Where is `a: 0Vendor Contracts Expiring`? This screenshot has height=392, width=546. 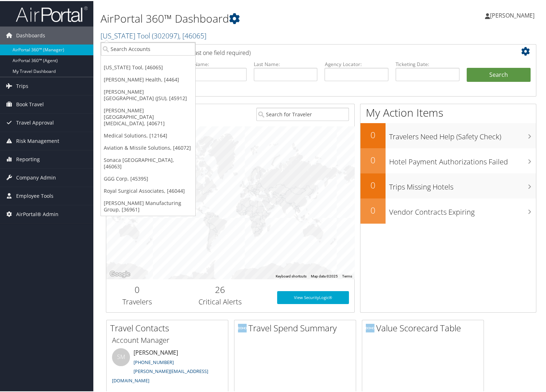
a: 0Vendor Contracts Expiring is located at coordinates (448, 210).